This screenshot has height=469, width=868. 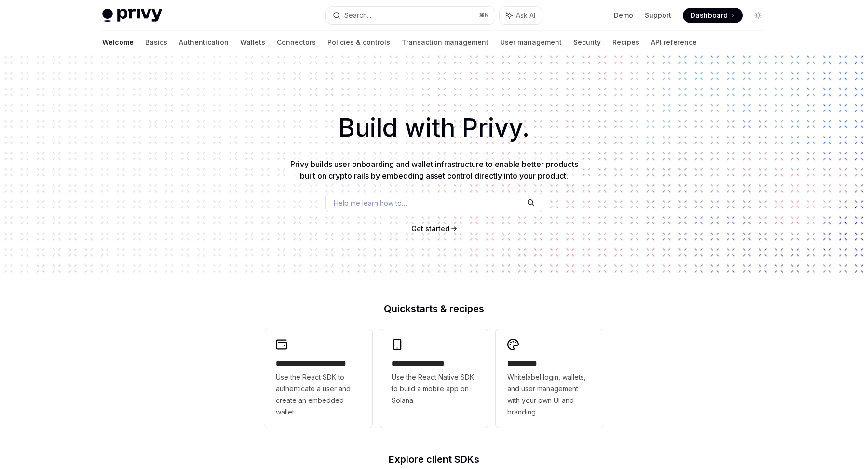 What do you see at coordinates (430, 229) in the screenshot?
I see `a: Get started` at bounding box center [430, 229].